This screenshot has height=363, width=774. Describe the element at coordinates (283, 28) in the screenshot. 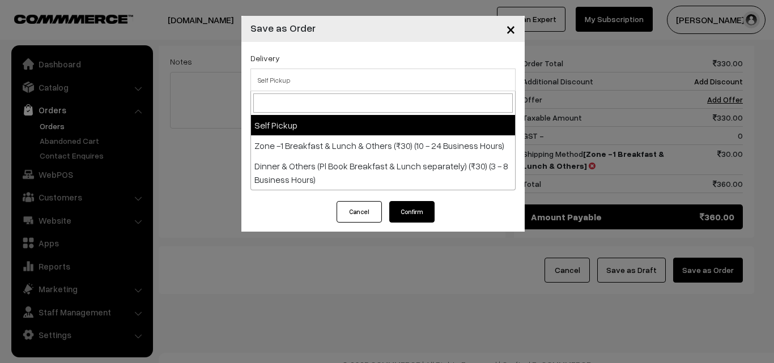

I see `h4: Save as Order` at that location.